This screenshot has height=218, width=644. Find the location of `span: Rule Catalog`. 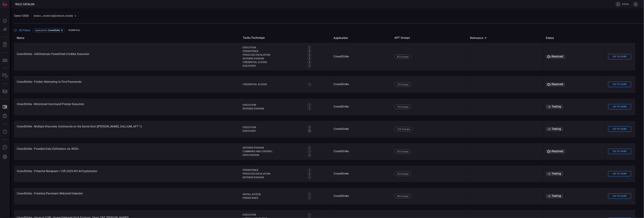

span: Rule Catalog is located at coordinates (25, 4).